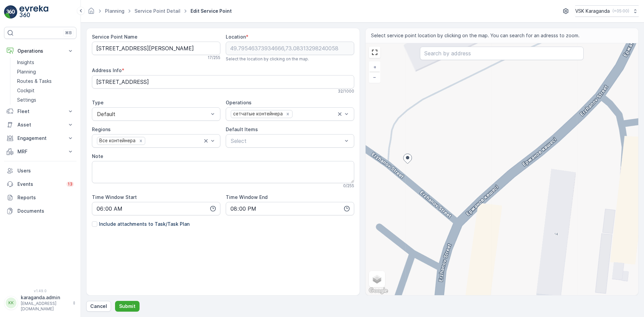 Image resolution: width=644 pixels, height=317 pixels. Describe the element at coordinates (46, 198) in the screenshot. I see `p: Reports` at that location.